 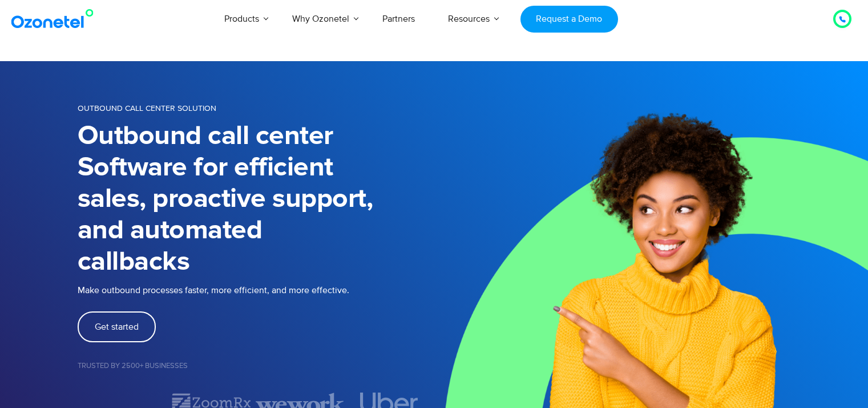 I want to click on a: Request a Demo, so click(x=569, y=19).